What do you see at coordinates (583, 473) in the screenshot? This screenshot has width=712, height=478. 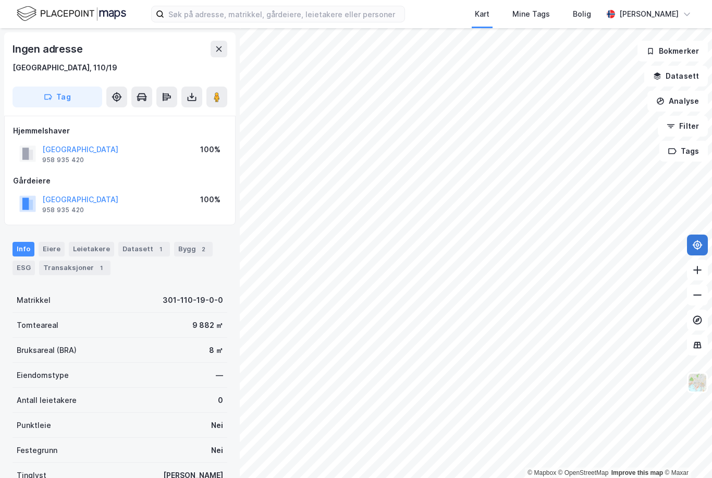 I see `a: OpenStreetMap` at bounding box center [583, 473].